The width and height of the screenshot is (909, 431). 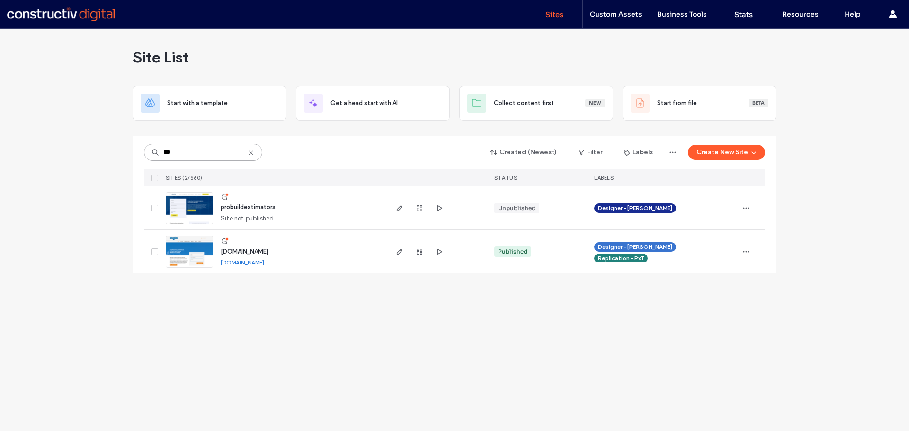 What do you see at coordinates (677, 103) in the screenshot?
I see `span: Start from file` at bounding box center [677, 103].